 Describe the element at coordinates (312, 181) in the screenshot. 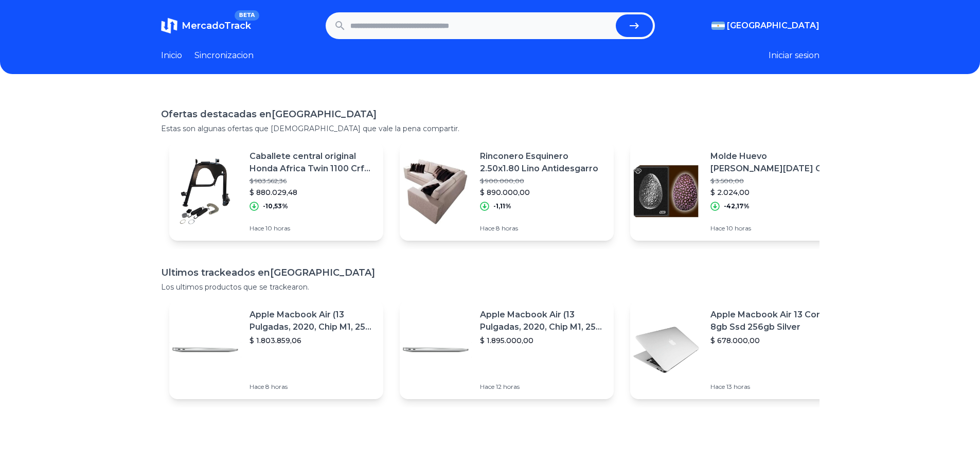

I see `p: $ 983.562,36` at that location.